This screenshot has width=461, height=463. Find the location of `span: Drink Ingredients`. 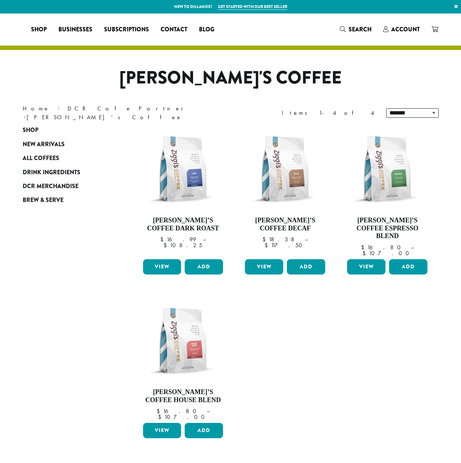

span: Drink Ingredients is located at coordinates (51, 173).